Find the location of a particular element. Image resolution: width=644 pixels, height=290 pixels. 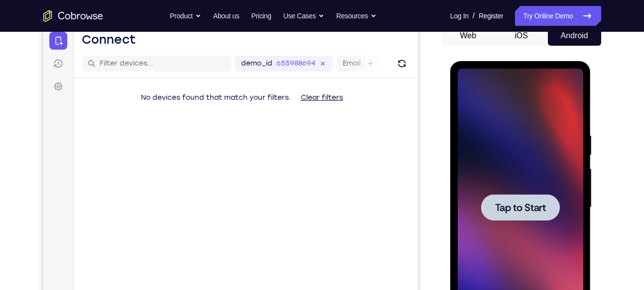

a: Settings is located at coordinates (15, 61).